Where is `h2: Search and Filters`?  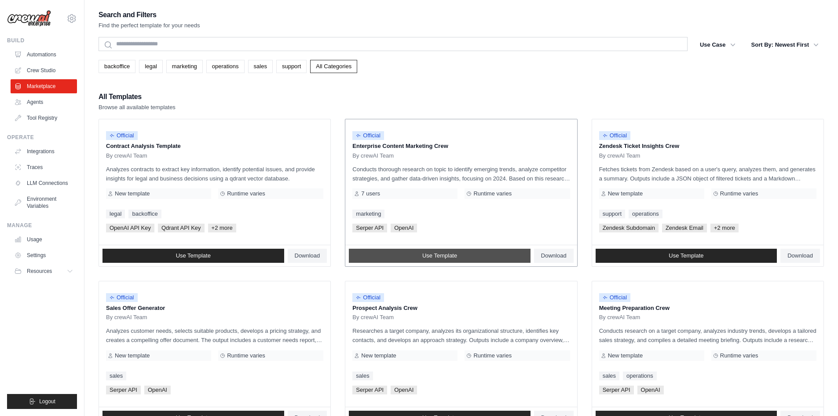
h2: Search and Filters is located at coordinates (149, 15).